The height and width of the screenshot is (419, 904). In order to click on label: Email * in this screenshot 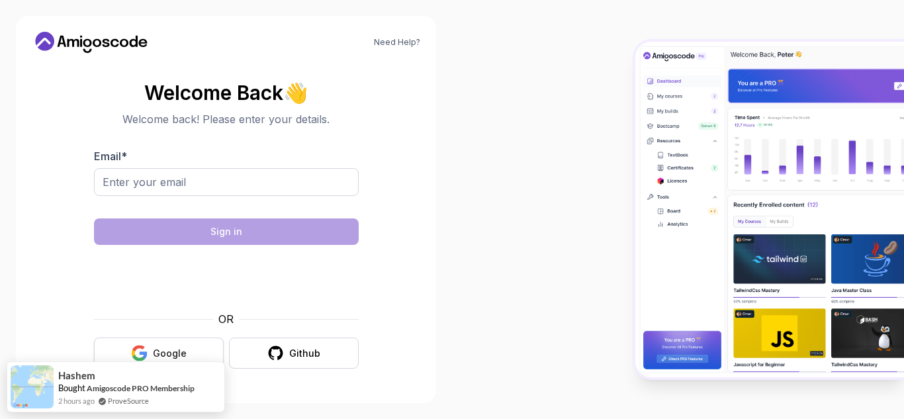, I will do `click(111, 156)`.